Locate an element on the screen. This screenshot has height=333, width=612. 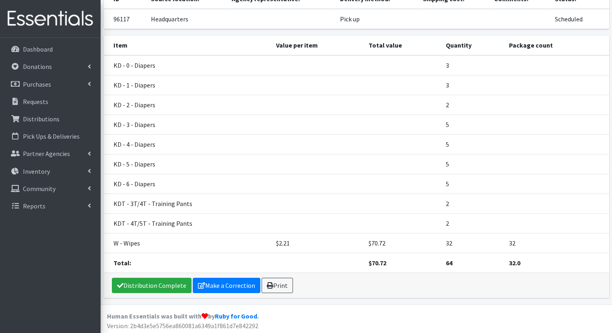
td: $2.21 is located at coordinates (318, 242).